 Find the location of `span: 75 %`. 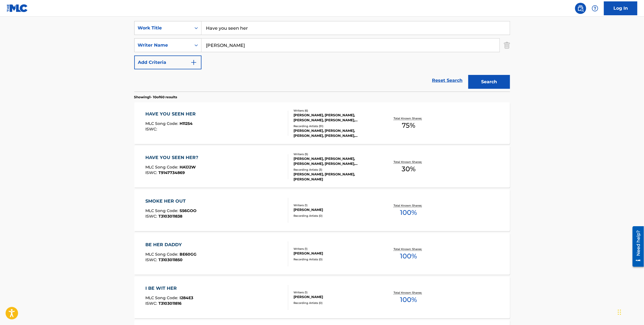

span: 75 % is located at coordinates (409, 125).